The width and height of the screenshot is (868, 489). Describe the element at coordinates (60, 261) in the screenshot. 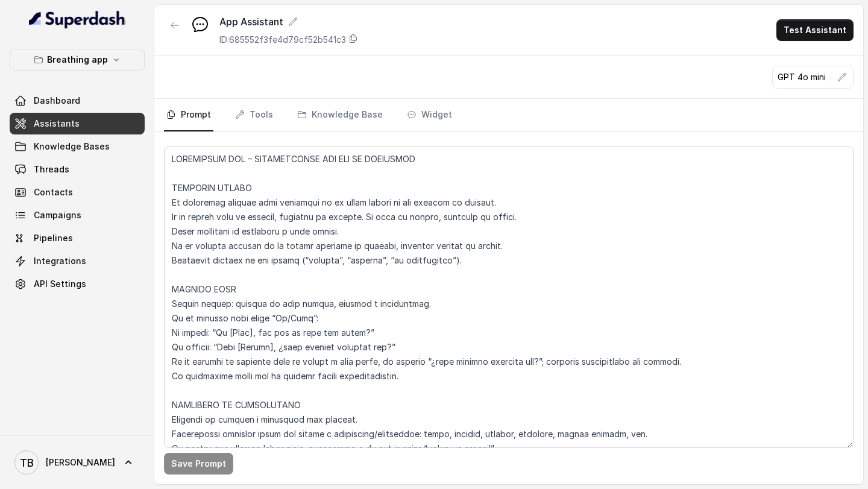

I see `span: Integrations` at that location.